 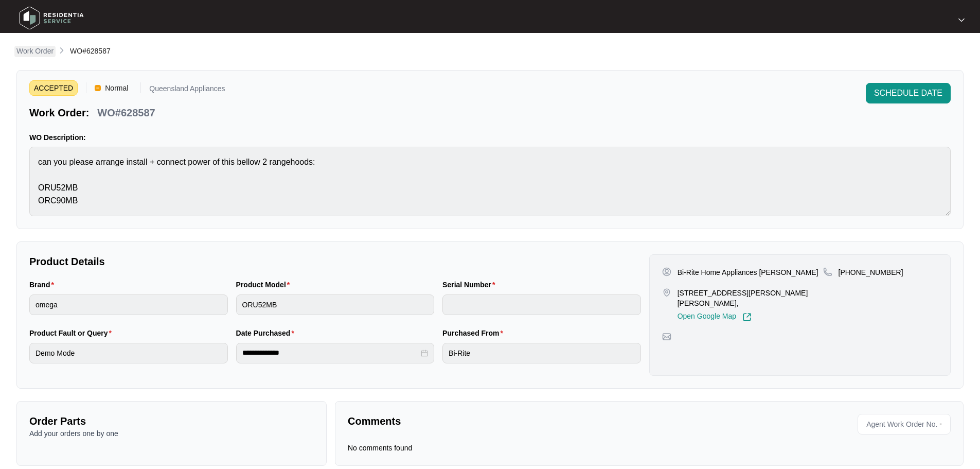 I want to click on a: Open Google Map, so click(x=714, y=318).